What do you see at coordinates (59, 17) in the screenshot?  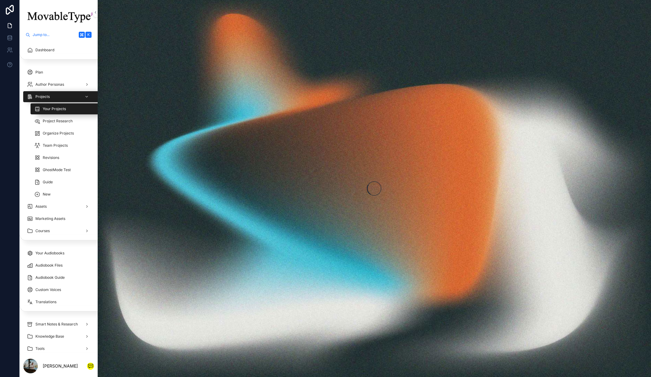 I see `img: App logo` at bounding box center [59, 17].